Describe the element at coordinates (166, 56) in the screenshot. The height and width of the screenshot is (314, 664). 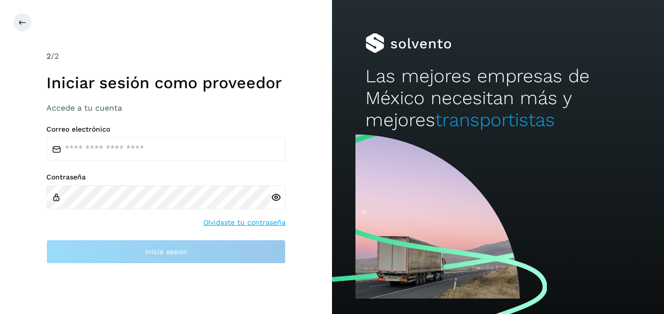
I see `div: /2` at that location.